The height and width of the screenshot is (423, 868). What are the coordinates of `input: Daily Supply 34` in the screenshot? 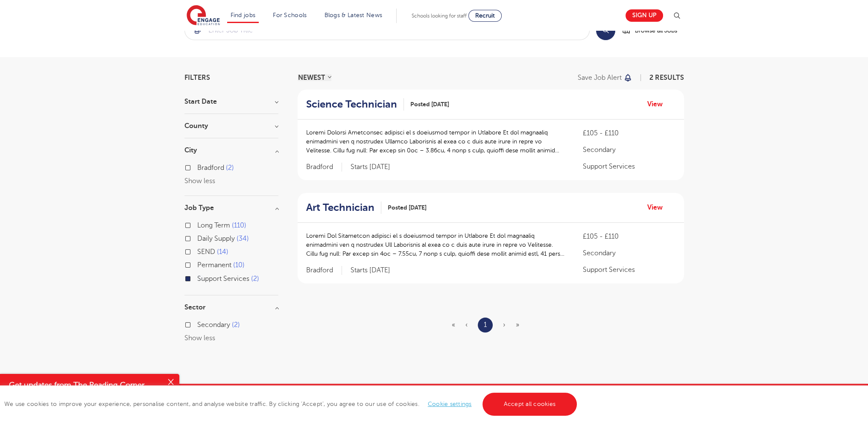 It's located at (200, 237).